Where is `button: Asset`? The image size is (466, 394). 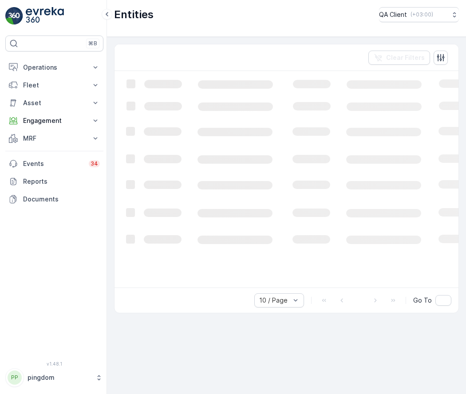 button: Asset is located at coordinates (54, 103).